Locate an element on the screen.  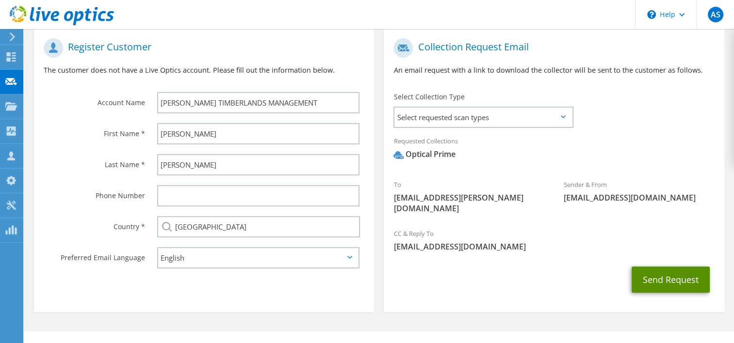
svg: \n is located at coordinates (651, 15).